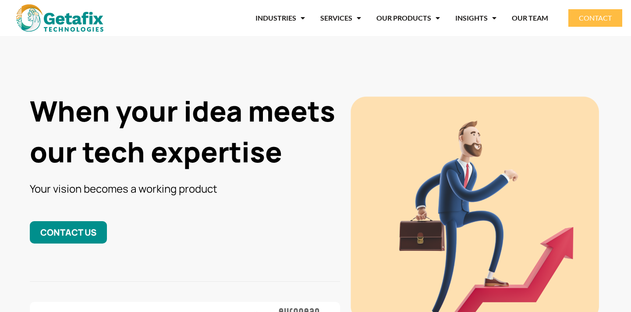 The image size is (631, 312). What do you see at coordinates (595, 18) in the screenshot?
I see `span: CONTACT` at bounding box center [595, 18].